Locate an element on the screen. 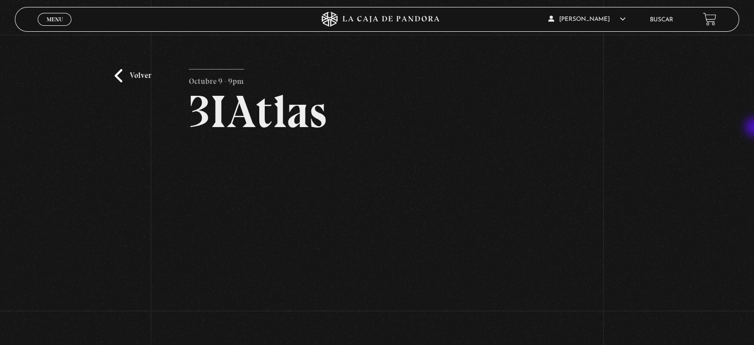 The width and height of the screenshot is (754, 345). span: Menu is located at coordinates (55, 19).